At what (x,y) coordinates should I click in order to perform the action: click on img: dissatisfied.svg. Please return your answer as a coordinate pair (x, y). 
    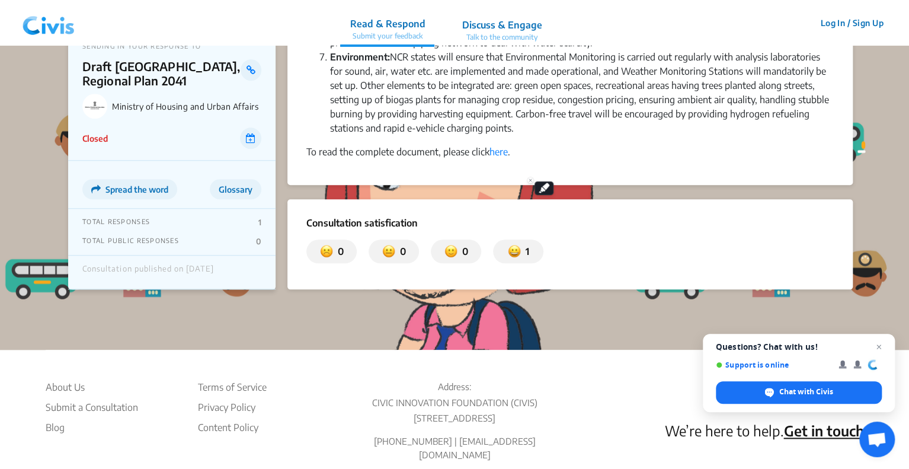
    Looking at the image, I should click on (327, 251).